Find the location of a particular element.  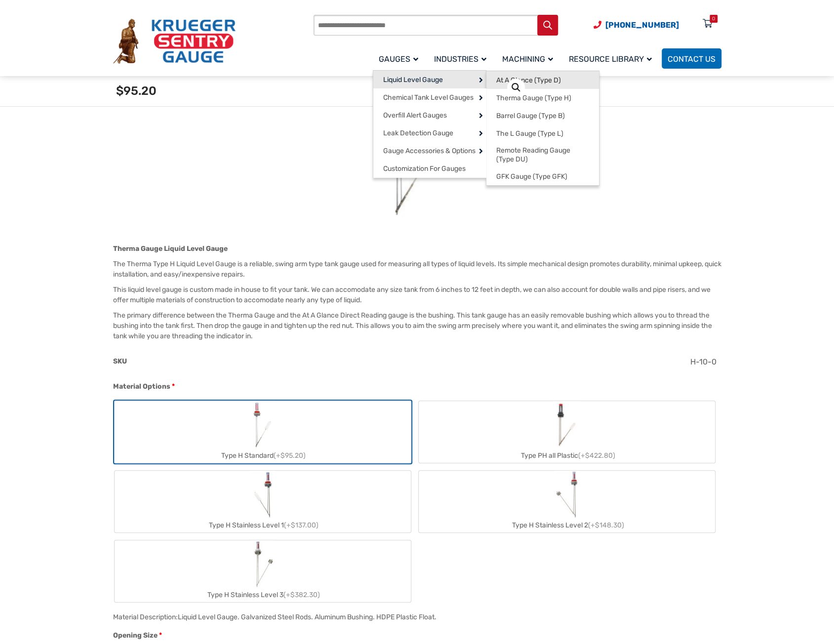

span: Gauges is located at coordinates (398, 59).